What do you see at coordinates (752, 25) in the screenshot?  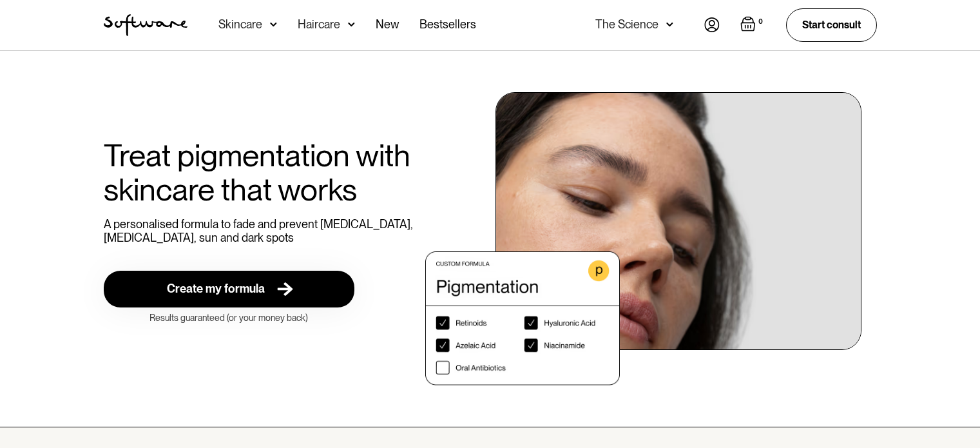 I see `a: Open cart` at bounding box center [752, 25].